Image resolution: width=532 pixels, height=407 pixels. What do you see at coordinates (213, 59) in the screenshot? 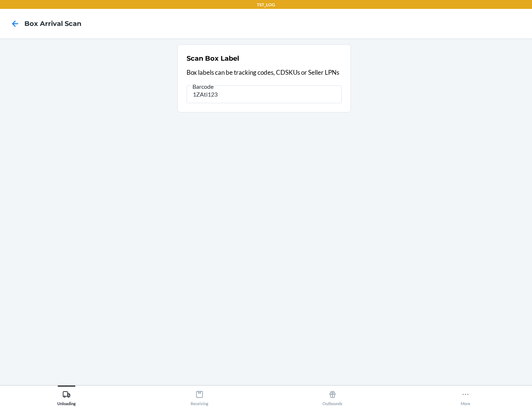
I see `h2: Scan Box Label` at bounding box center [213, 59].